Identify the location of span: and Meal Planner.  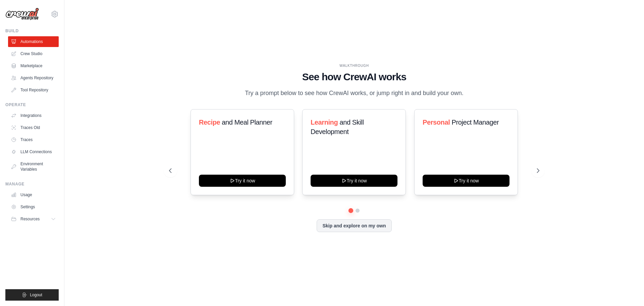
(247, 122).